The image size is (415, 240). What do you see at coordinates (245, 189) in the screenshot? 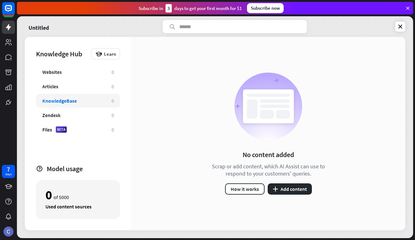
I see `button: How it works` at bounding box center [245, 189].